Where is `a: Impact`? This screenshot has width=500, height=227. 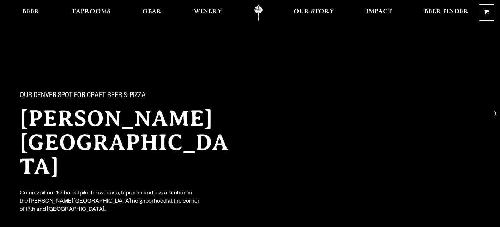 a: Impact is located at coordinates (379, 12).